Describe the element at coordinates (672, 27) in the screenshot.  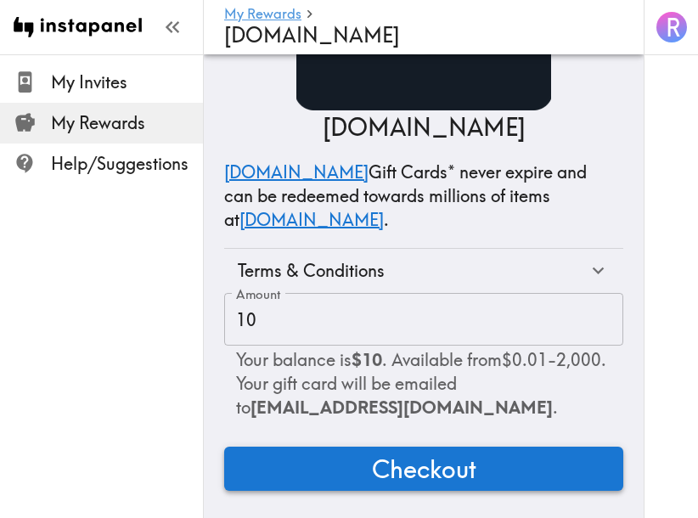
I see `button: R` at that location.